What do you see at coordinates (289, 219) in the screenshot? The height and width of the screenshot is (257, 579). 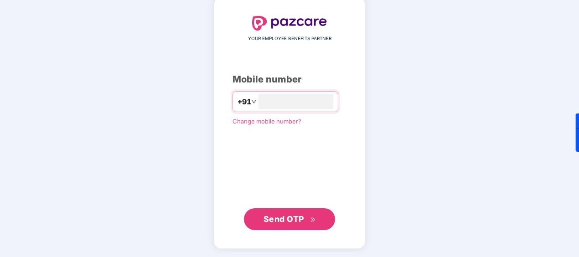 I see `button: Send OTPdouble-right` at bounding box center [289, 219].